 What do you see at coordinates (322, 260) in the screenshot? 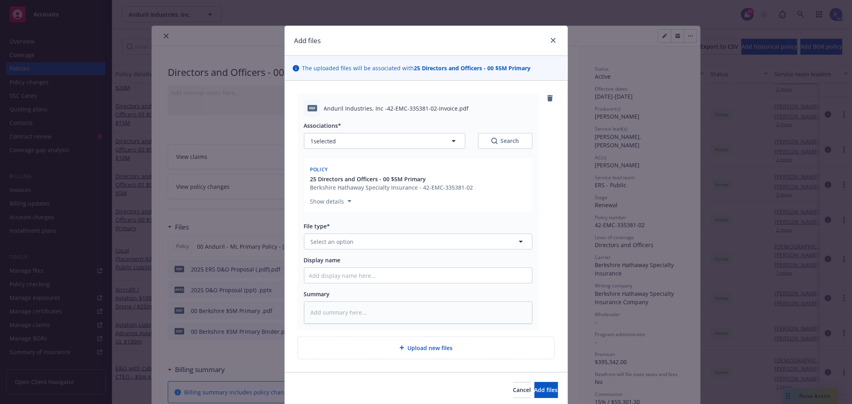
I see `span: Display name` at bounding box center [322, 260].